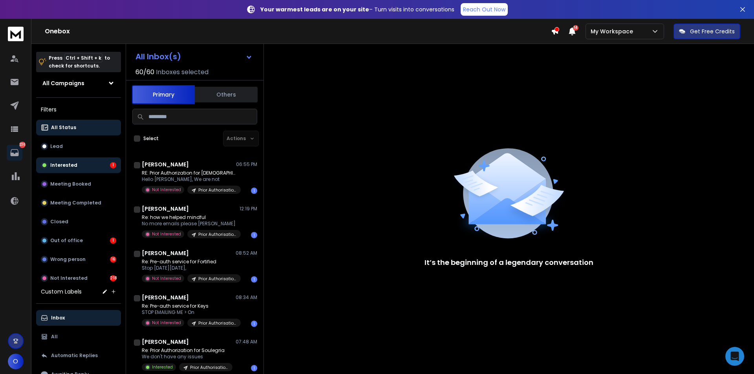  What do you see at coordinates (79, 337) in the screenshot?
I see `button: All` at bounding box center [79, 337].